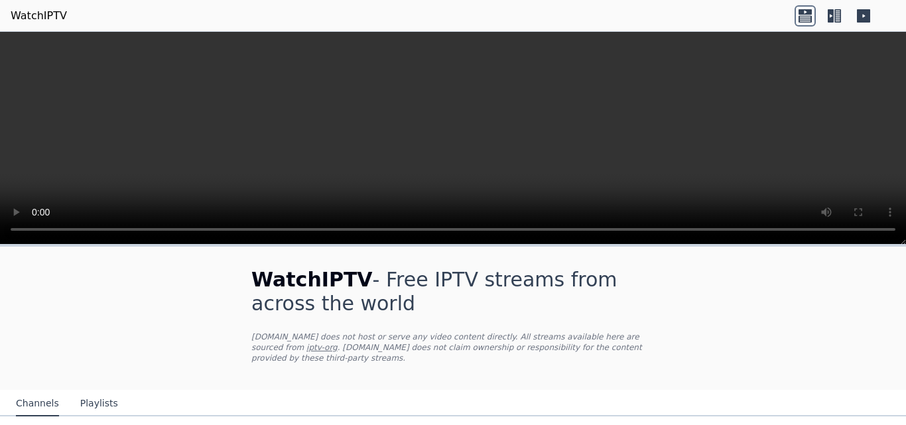  Describe the element at coordinates (312, 279) in the screenshot. I see `span: WatchIPTV` at that location.